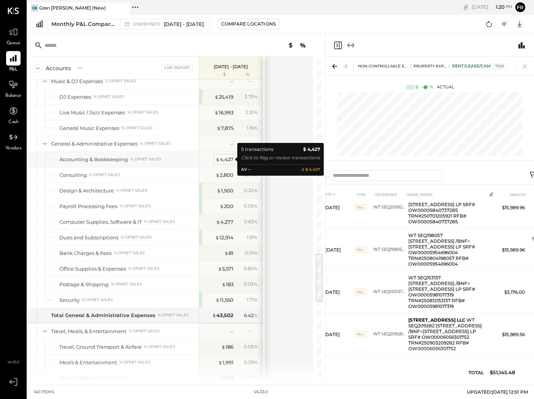 This screenshot has height=399, width=534. Describe the element at coordinates (13, 70) in the screenshot. I see `span: P&L` at that location.